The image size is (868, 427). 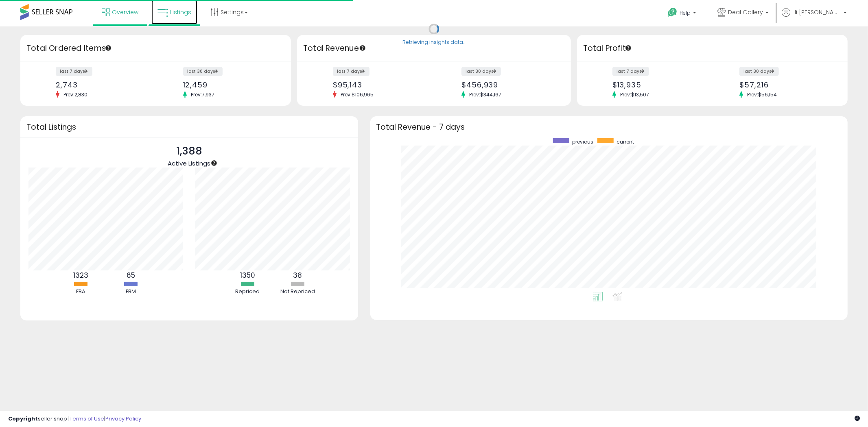 I want to click on span: Overview, so click(x=125, y=13).